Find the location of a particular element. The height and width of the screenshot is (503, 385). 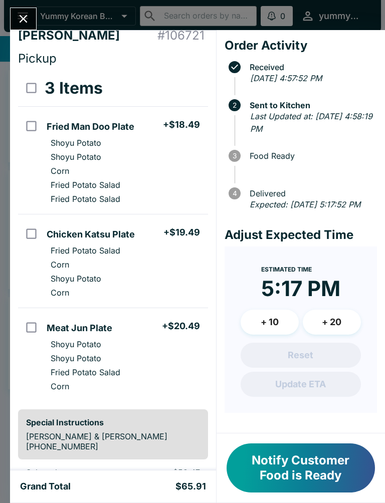

text: 2 is located at coordinates (234, 105).